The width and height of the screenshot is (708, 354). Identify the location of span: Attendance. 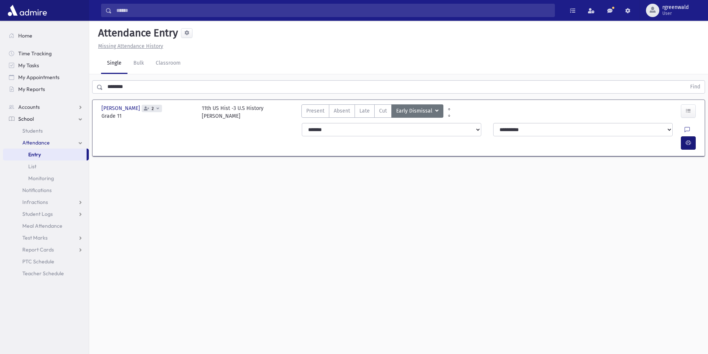
(36, 143).